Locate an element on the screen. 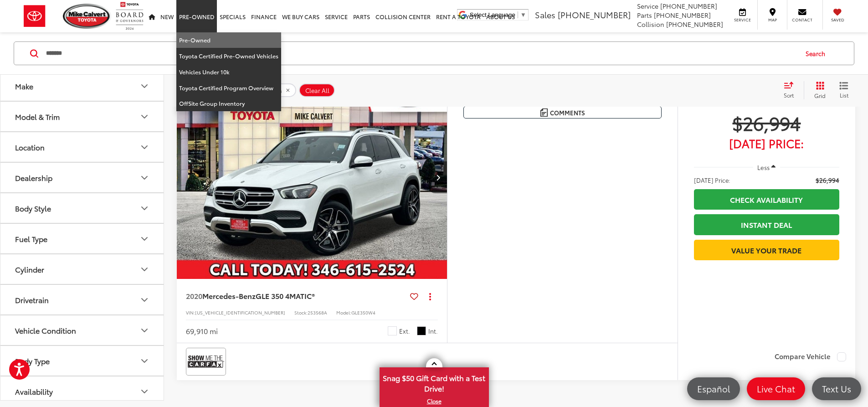 The image size is (868, 407). span: Sales is located at coordinates (545, 15).